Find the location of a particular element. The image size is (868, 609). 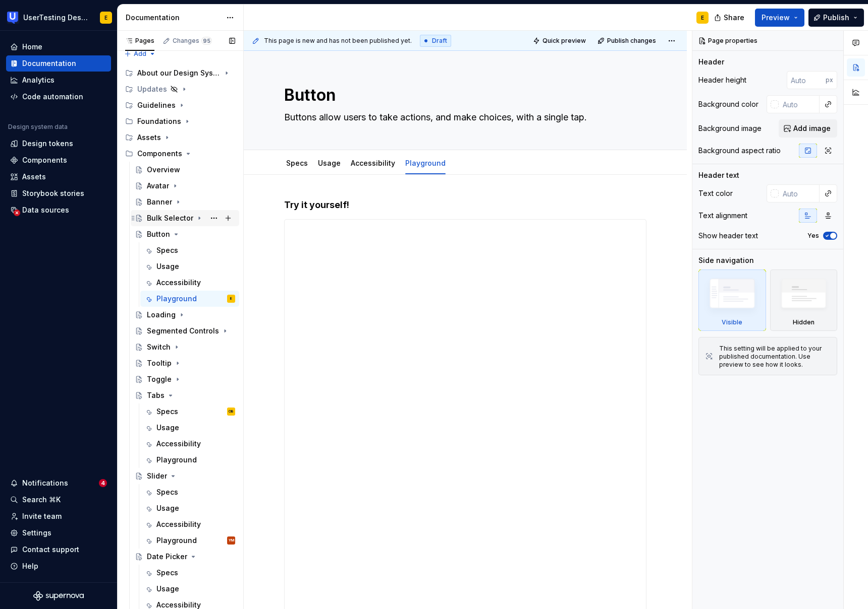

div: Storybook stories is located at coordinates (53, 193).